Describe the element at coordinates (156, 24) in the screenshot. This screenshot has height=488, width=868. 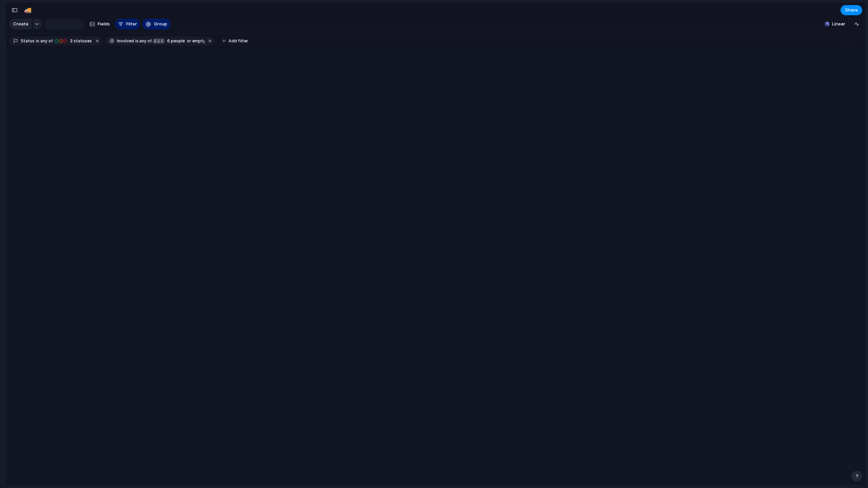
I see `button: Group` at that location.